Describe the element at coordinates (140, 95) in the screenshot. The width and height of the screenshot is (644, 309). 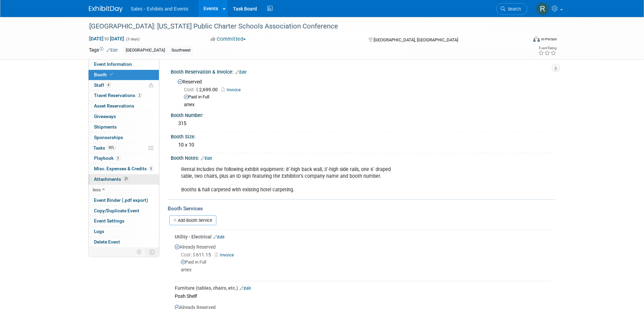
I see `span: 2` at that location.